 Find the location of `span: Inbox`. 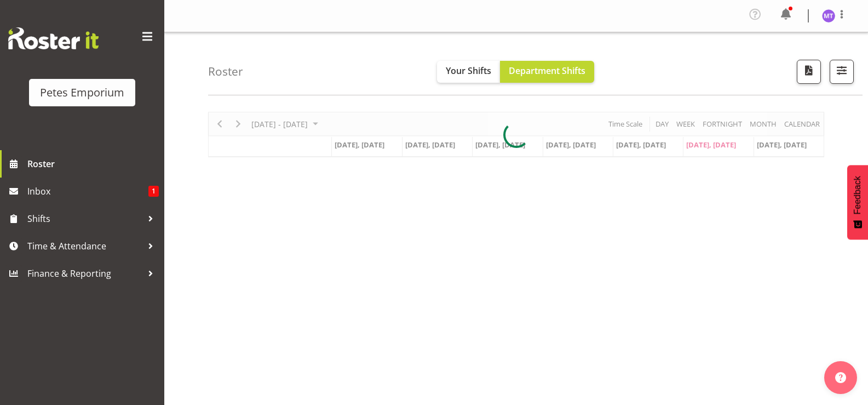

span: Inbox is located at coordinates (88, 191).